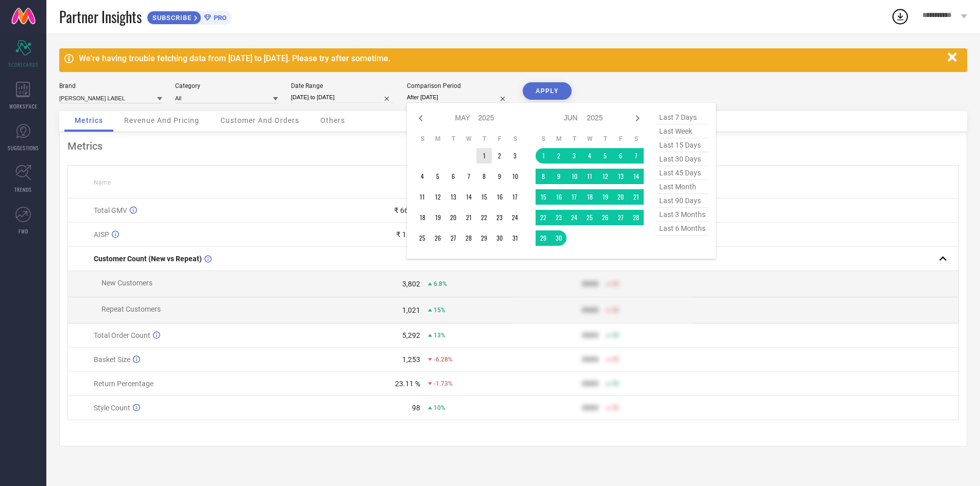 The height and width of the screenshot is (486, 980). I want to click on td: Sun May 04 2025, so click(422, 177).